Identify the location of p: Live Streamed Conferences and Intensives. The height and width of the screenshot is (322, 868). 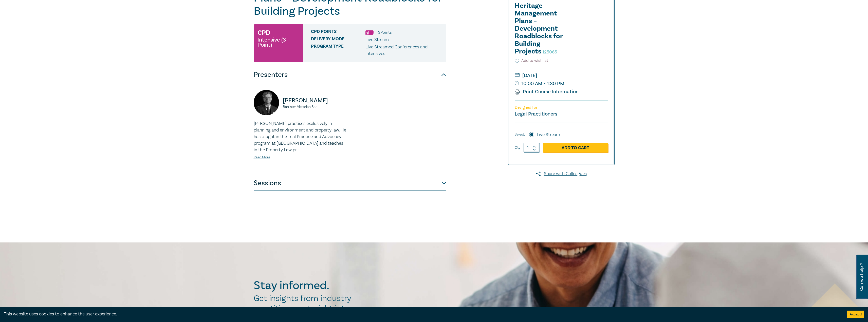
(404, 50).